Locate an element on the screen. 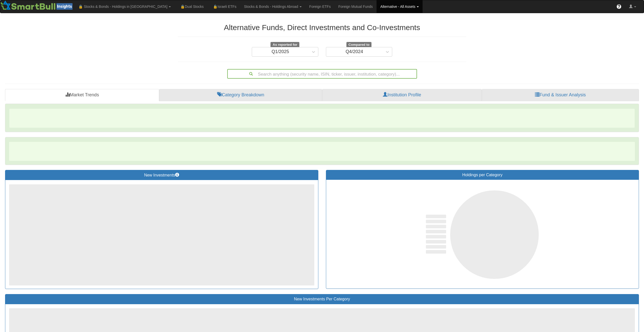 Image resolution: width=644 pixels, height=332 pixels. span: Compared to is located at coordinates (359, 45).